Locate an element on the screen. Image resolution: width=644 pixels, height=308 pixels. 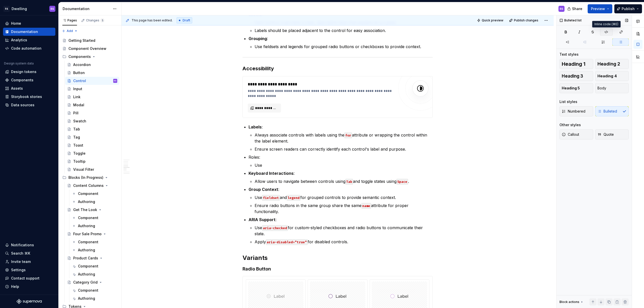
a: Tab is located at coordinates (92, 129).